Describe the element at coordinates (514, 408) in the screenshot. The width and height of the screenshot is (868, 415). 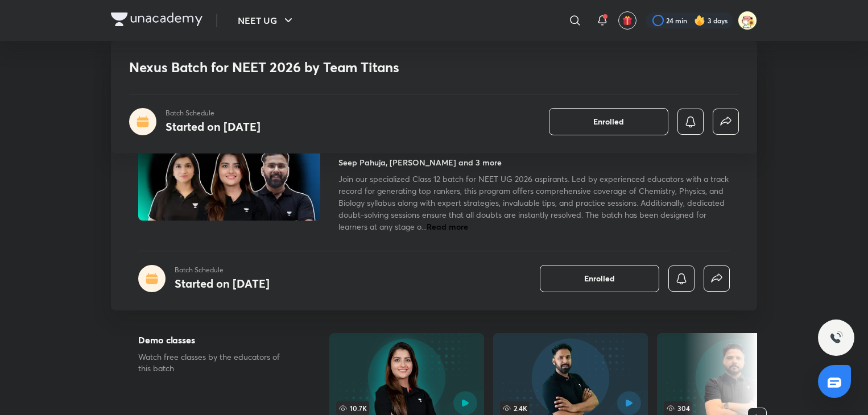
I see `span: 2.4K` at that location.